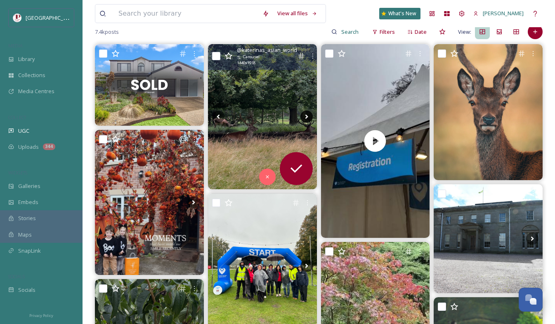 The image size is (555, 324). What do you see at coordinates (420, 32) in the screenshot?
I see `span: Date` at bounding box center [420, 32].